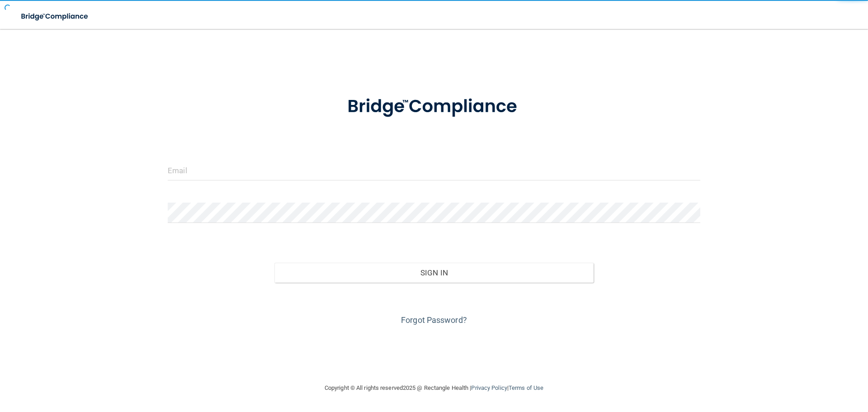 Image resolution: width=868 pixels, height=412 pixels. What do you see at coordinates (434, 273) in the screenshot?
I see `button: Sign In` at bounding box center [434, 273].